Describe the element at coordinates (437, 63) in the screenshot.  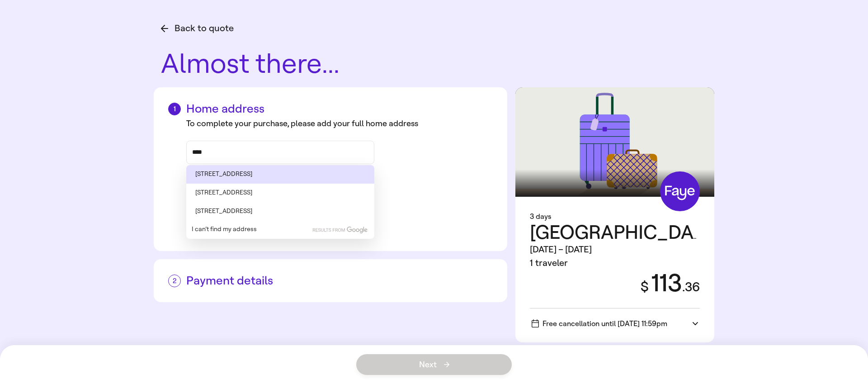
I see `h1: Almost there...` at that location.